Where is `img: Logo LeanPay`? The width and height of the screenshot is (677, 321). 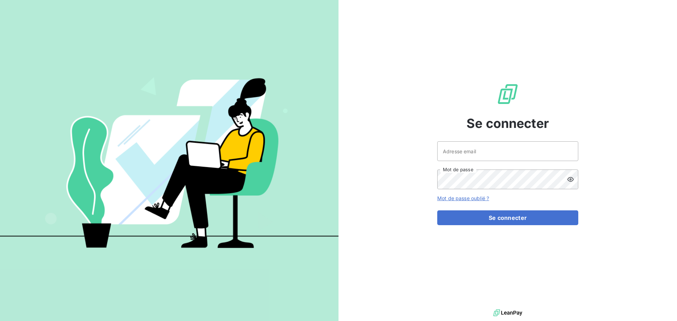 img: Logo LeanPay is located at coordinates (508, 94).